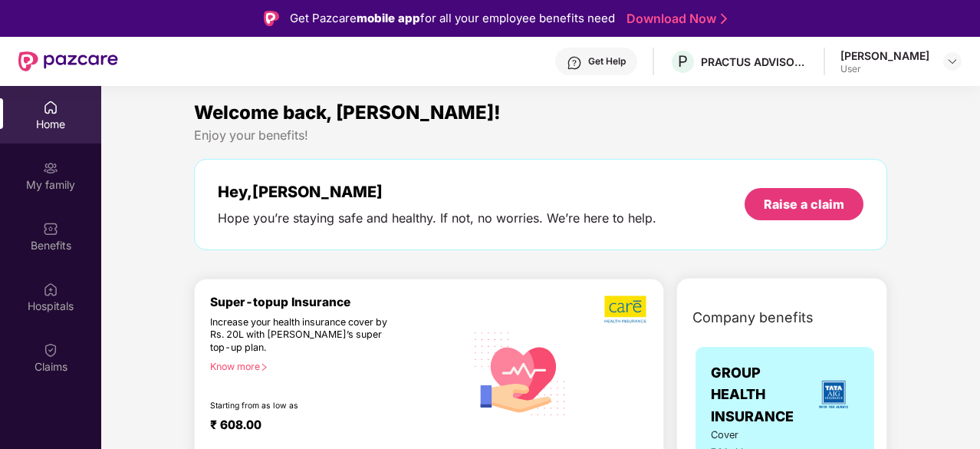 This screenshot has width=980, height=449. Describe the element at coordinates (333, 366) in the screenshot. I see `div: Know more` at that location.